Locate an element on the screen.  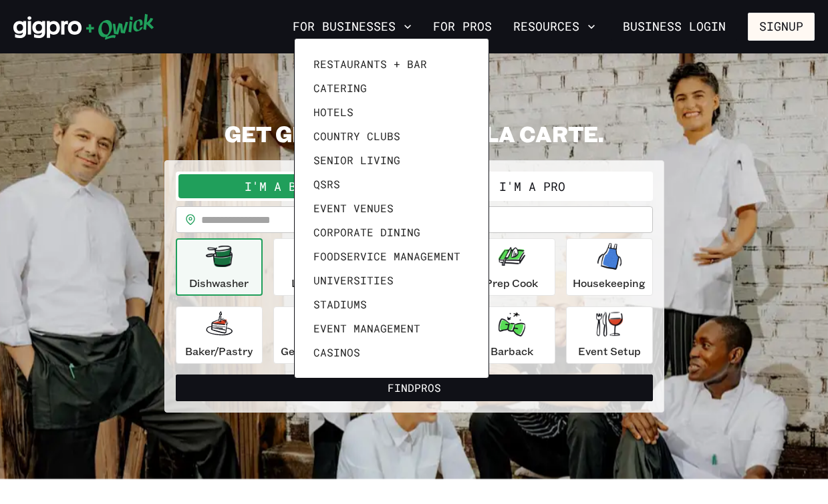
span: Country Clubs is located at coordinates (357, 136).